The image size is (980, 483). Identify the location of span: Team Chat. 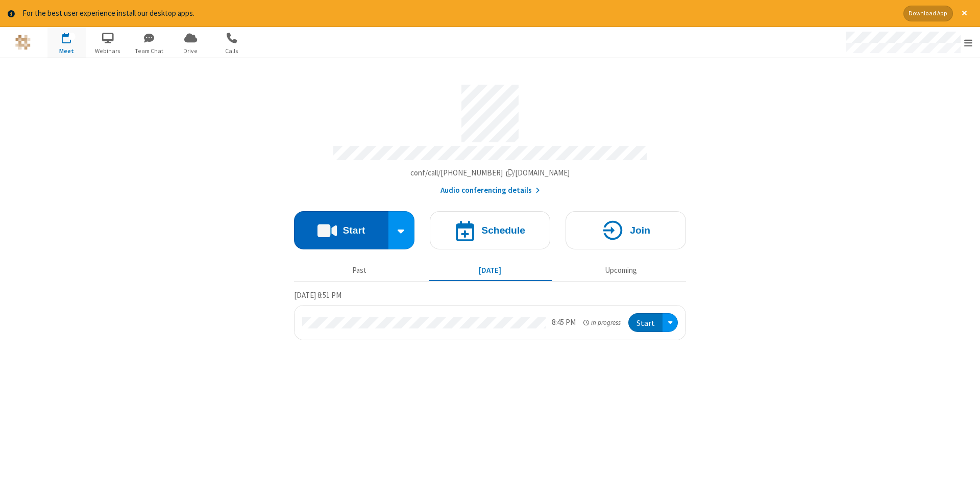
(149, 51).